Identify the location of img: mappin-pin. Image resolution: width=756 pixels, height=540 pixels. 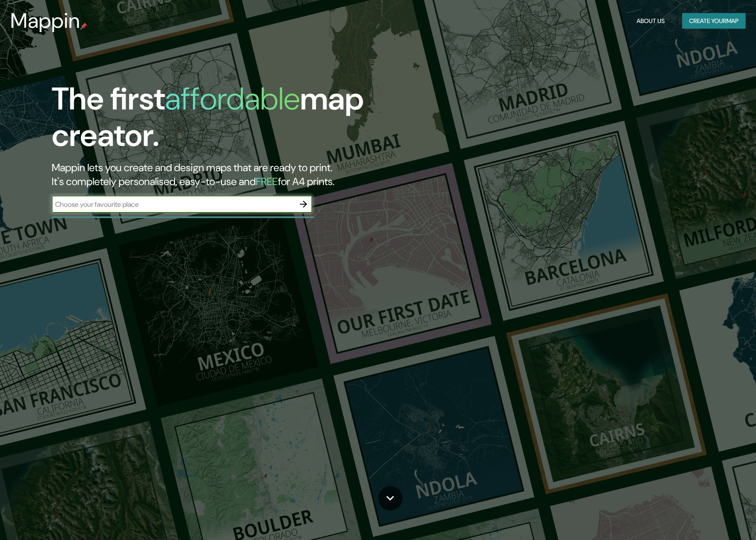
(83, 26).